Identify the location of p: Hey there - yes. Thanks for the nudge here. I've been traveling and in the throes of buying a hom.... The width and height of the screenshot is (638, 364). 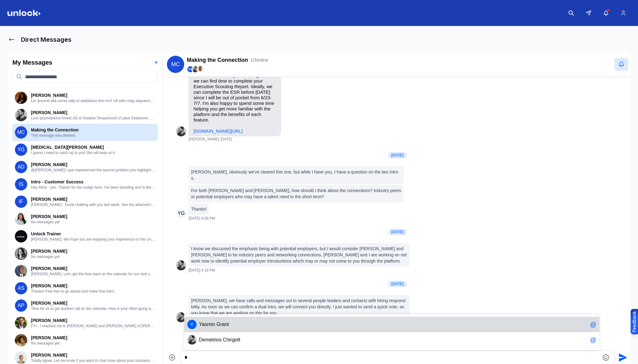
(93, 187).